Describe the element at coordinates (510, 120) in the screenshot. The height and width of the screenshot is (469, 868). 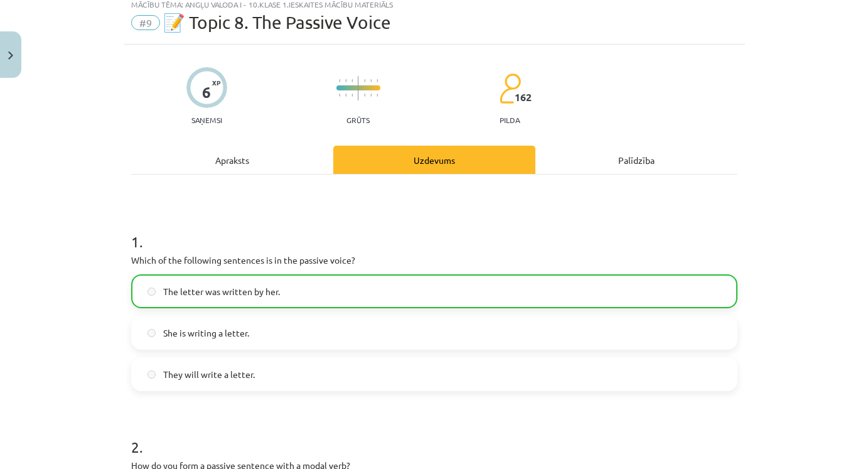
I see `p: pilda` at that location.